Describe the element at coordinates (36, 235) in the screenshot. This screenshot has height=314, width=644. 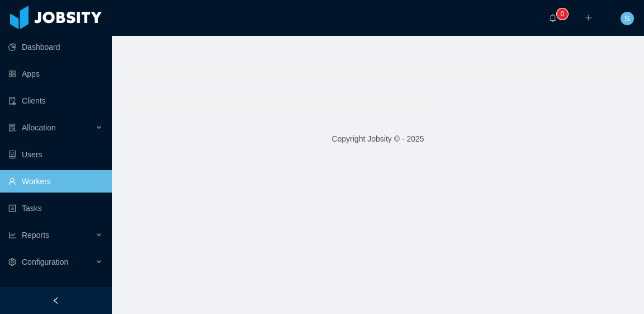
I see `span: Reports` at that location.